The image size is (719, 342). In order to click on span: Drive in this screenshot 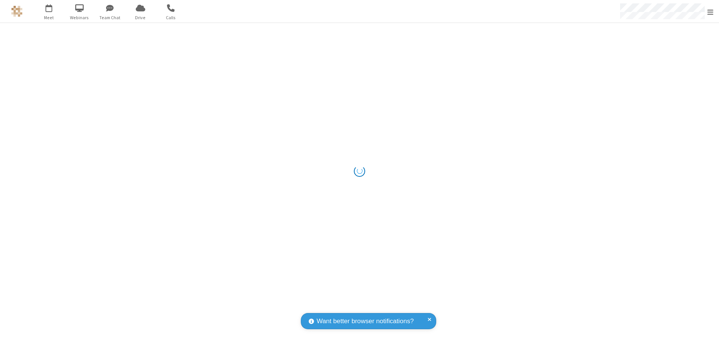, I will do `click(140, 18)`.